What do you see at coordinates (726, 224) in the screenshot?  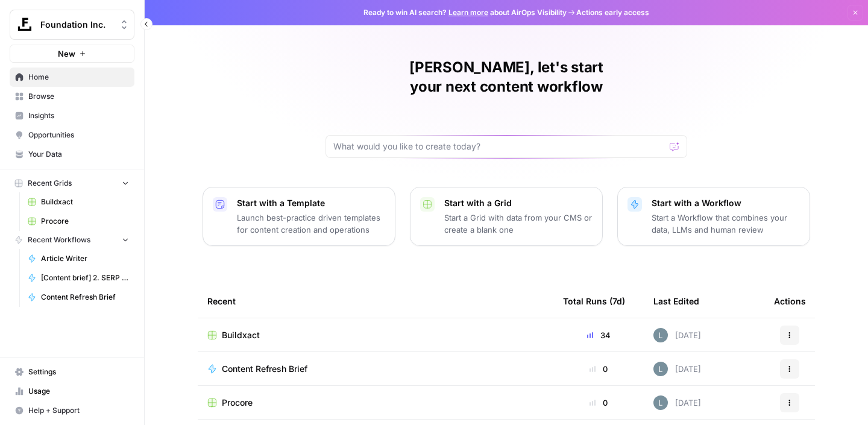 I see `p: Start a Workflow that combines your data, LLMs and human review` at bounding box center [726, 224].